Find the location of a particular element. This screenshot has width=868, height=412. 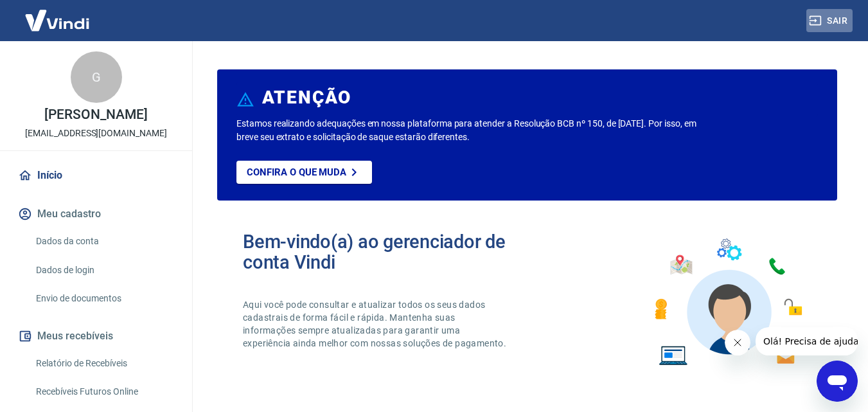

a: Dados de login is located at coordinates (104, 270).